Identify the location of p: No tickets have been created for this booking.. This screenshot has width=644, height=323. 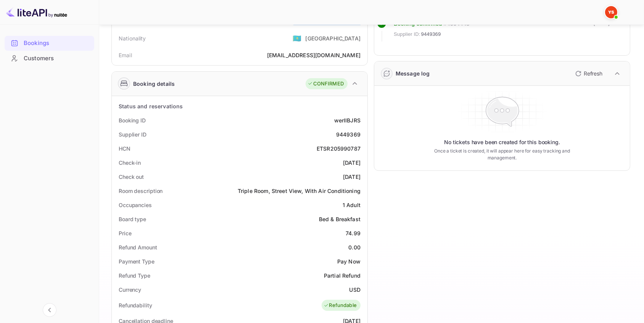
(502, 142).